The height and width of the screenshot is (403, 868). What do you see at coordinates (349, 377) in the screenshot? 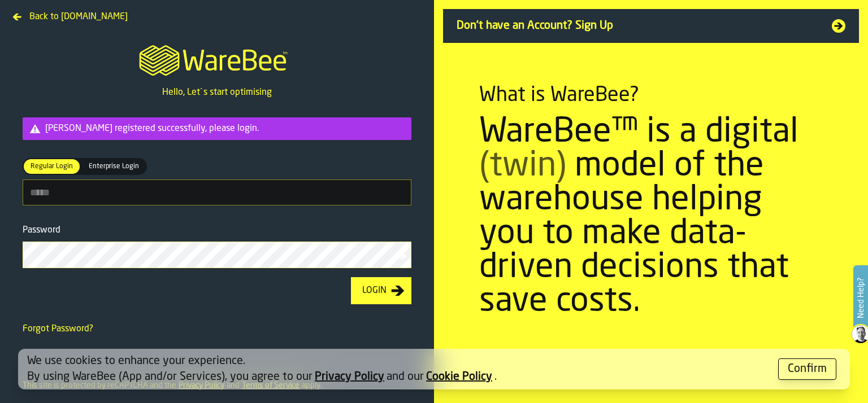
I see `a: Privacy Policy` at bounding box center [349, 377].